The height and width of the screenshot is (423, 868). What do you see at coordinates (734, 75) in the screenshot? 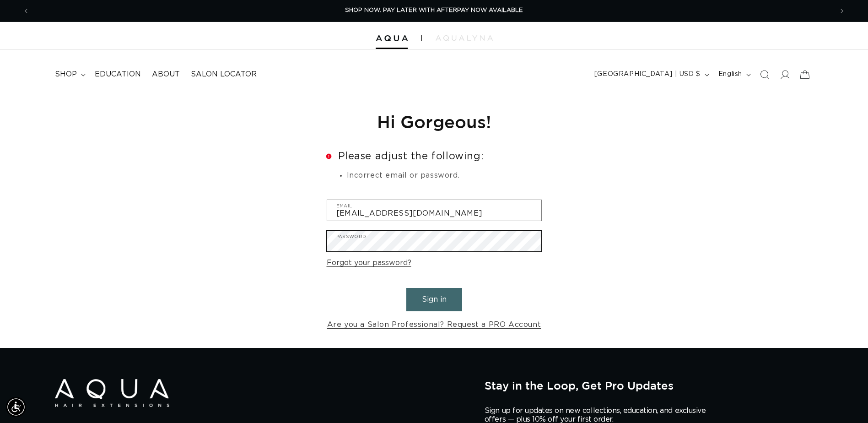
I see `button: English` at bounding box center [734, 75].